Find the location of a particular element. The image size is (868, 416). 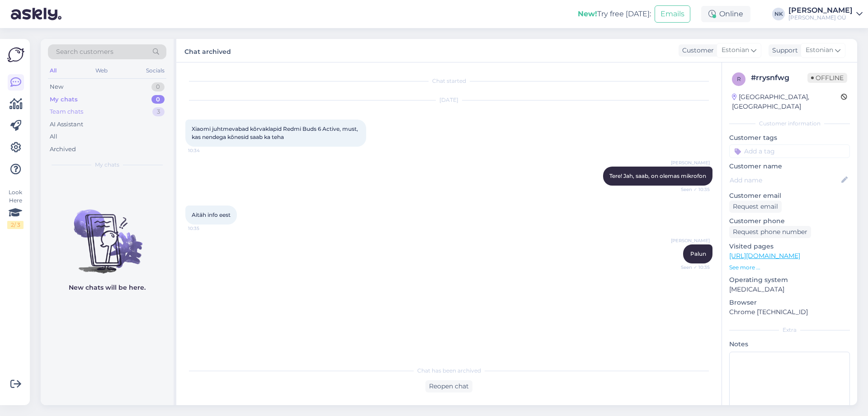

span: 10:35 is located at coordinates (204, 228).